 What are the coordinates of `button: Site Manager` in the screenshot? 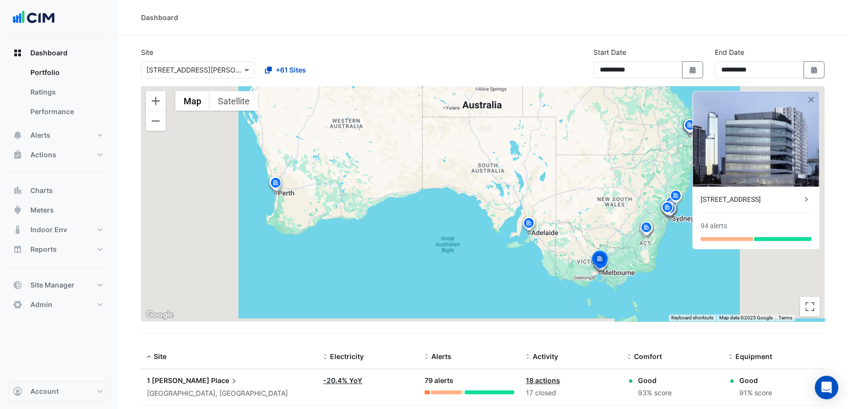 It's located at (59, 285).